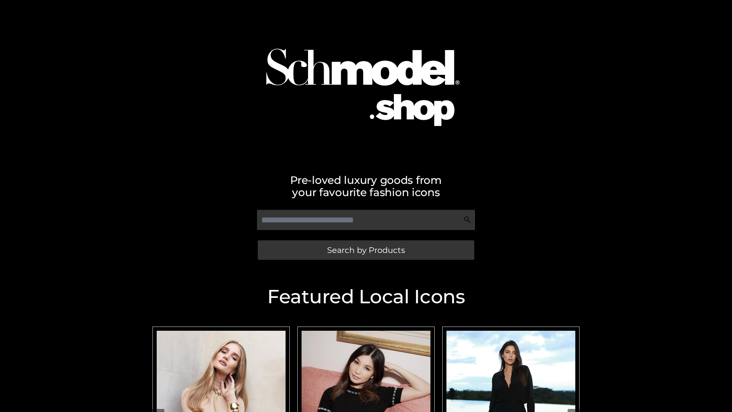 This screenshot has height=412, width=732. What do you see at coordinates (366, 186) in the screenshot?
I see `h2: Pre-loved luxury goods from your favourite fashion icons` at bounding box center [366, 186].